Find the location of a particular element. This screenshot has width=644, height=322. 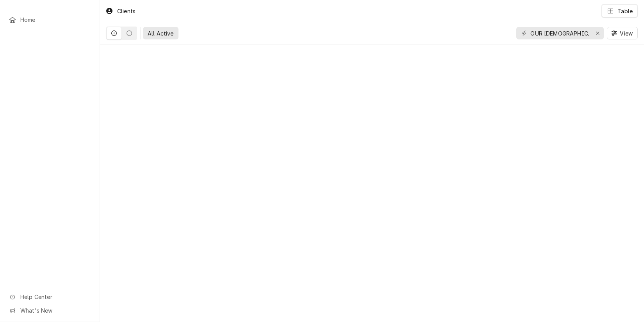

span: What's New is located at coordinates (55, 311).